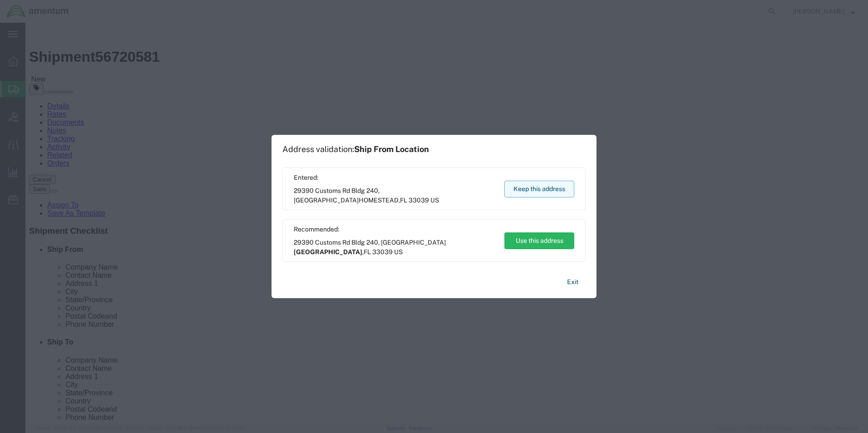  Describe the element at coordinates (539, 240) in the screenshot. I see `button: Use this address` at that location.